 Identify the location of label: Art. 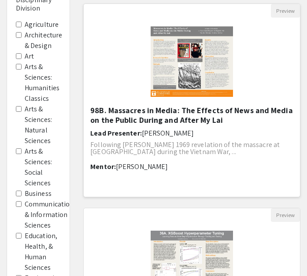
(29, 56).